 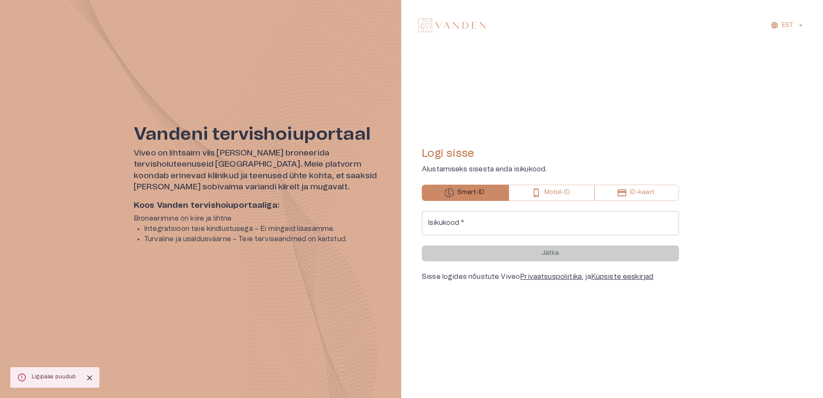 What do you see at coordinates (550, 277) in the screenshot?
I see `div: Sisse logides nõustute Viveo , ja` at bounding box center [550, 277].